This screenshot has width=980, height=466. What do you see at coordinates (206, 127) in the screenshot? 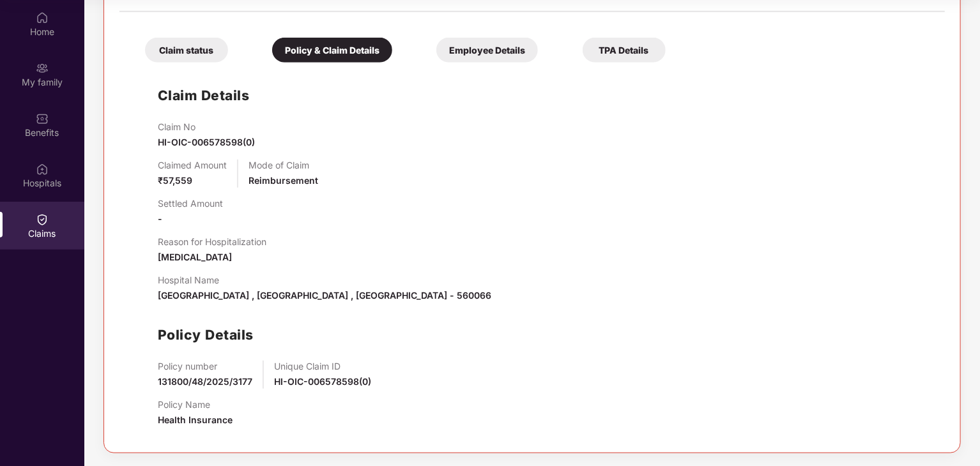
I see `p: Claim No` at bounding box center [206, 127].